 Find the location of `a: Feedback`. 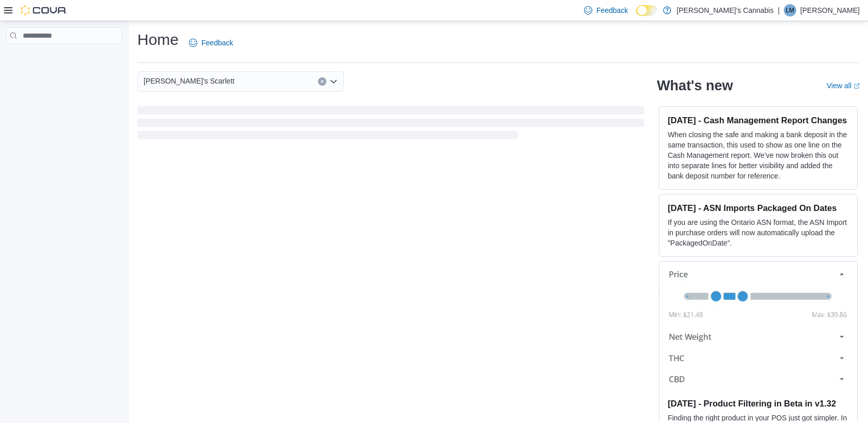

a: Feedback is located at coordinates (211, 43).